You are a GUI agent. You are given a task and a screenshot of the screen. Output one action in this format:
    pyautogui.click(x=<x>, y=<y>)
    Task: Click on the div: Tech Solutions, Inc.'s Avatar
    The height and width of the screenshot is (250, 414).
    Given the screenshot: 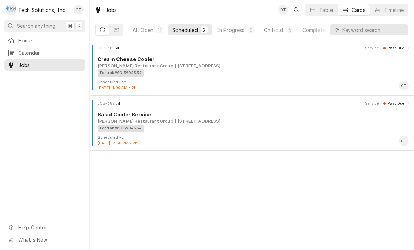 What is the action you would take?
    pyautogui.click(x=11, y=10)
    